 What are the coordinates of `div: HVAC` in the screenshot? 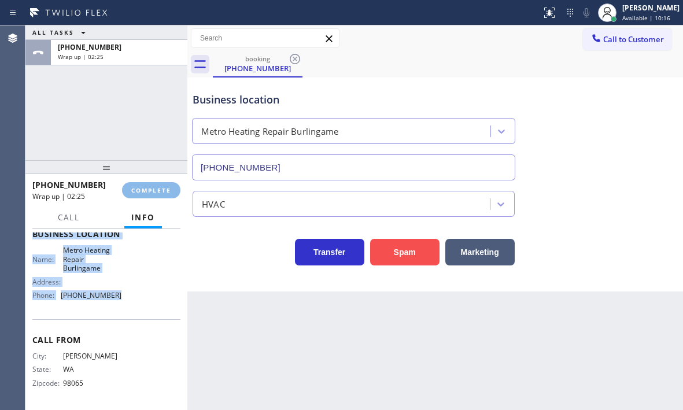 It's located at (213, 204).